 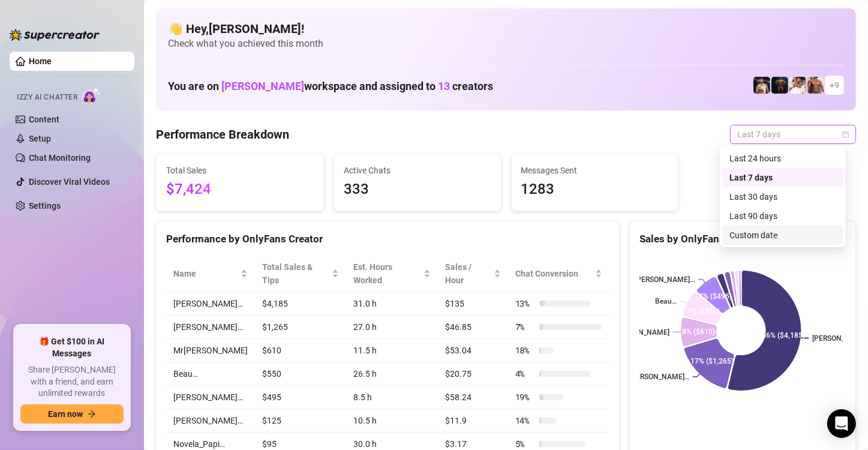 I want to click on div: Open Intercom Messenger, so click(x=842, y=424).